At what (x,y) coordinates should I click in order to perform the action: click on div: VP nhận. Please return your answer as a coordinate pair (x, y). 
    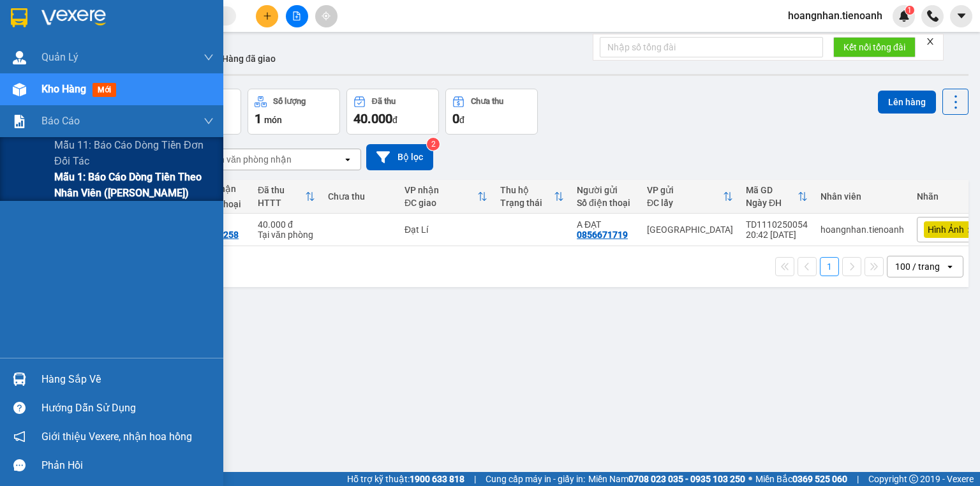
    Looking at the image, I should click on (441, 190).